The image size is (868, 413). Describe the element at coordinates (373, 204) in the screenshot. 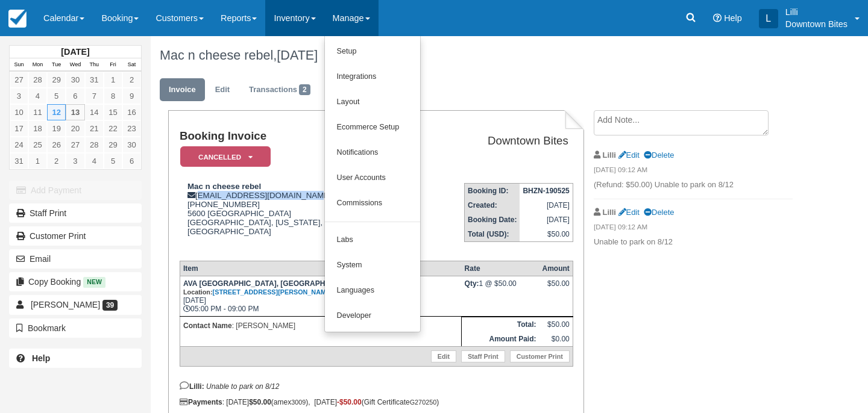

I see `a: Commissions` at that location.